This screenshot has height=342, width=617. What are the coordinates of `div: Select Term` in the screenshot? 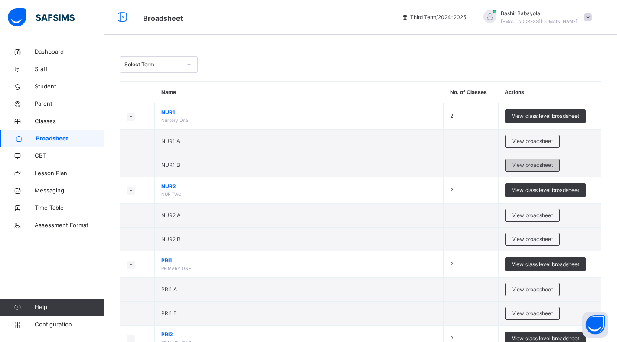 It's located at (153, 65).